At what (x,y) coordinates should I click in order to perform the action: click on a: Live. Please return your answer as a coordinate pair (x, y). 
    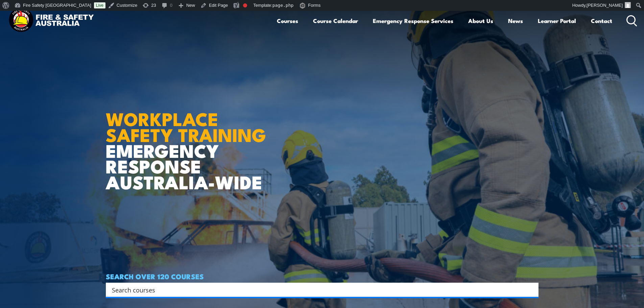
    Looking at the image, I should click on (100, 5).